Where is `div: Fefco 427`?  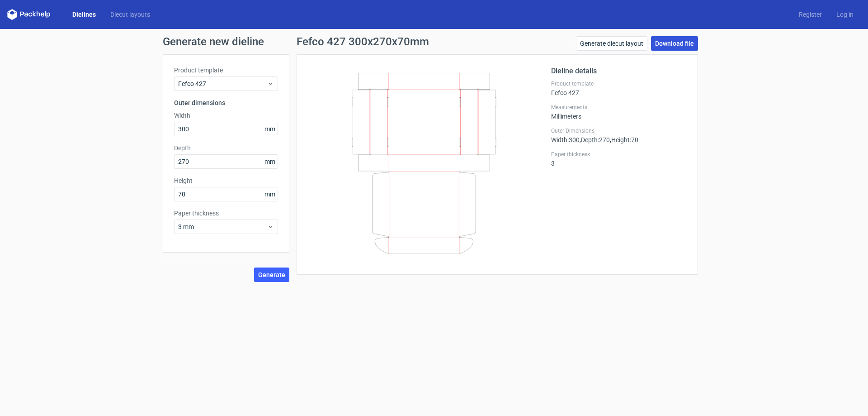 div: Fefco 427 is located at coordinates (619, 88).